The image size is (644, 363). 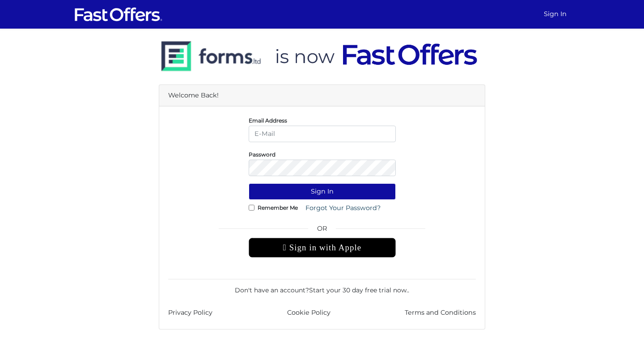 What do you see at coordinates (322, 134) in the screenshot?
I see `input: E-Mail` at bounding box center [322, 134].